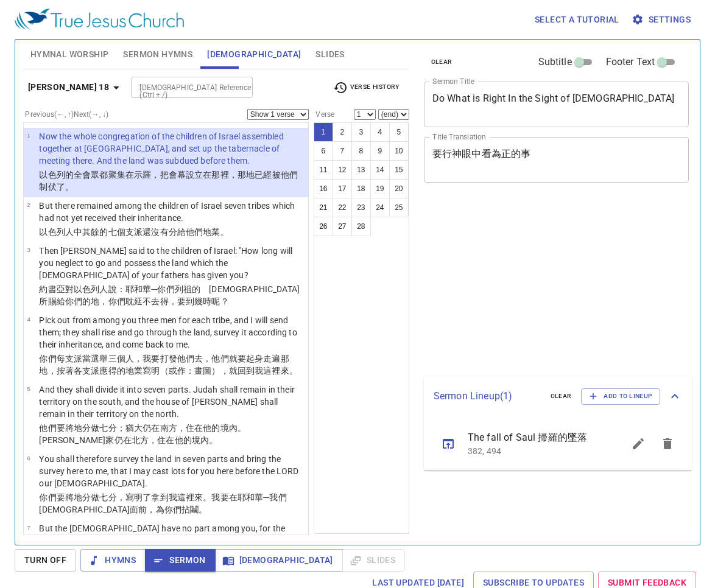 The width and height of the screenshot is (715, 588). I want to click on span: Select a tutorial, so click(577, 20).